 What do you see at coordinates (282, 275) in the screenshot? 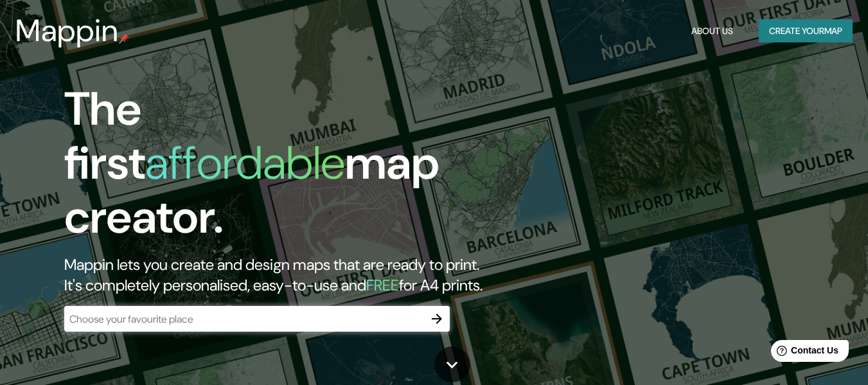
I see `h2: Mappin lets you create and design maps that are ready to print. It's completely personalised, eas...` at bounding box center [282, 275].